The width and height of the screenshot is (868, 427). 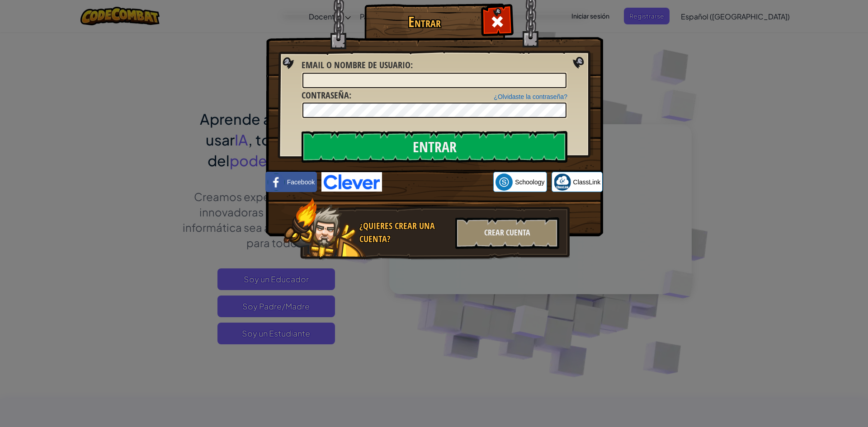 What do you see at coordinates (325, 95) in the screenshot?
I see `span: Contraseña` at bounding box center [325, 95].